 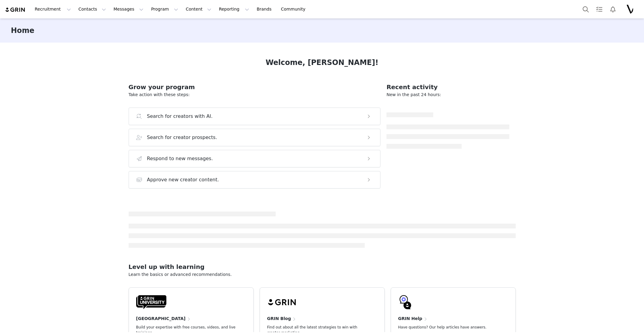 What do you see at coordinates (183, 180) in the screenshot?
I see `h3: Approve new creator content.` at bounding box center [183, 180].